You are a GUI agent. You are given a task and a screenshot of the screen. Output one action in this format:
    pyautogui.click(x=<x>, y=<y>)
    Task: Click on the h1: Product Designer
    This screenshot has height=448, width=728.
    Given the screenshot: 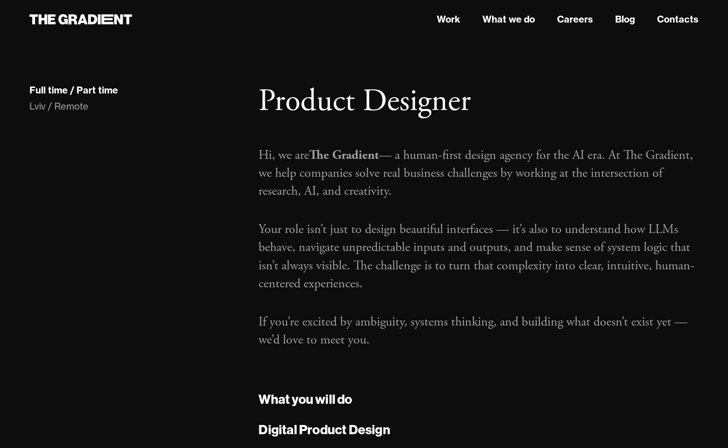 What is the action you would take?
    pyautogui.click(x=478, y=102)
    